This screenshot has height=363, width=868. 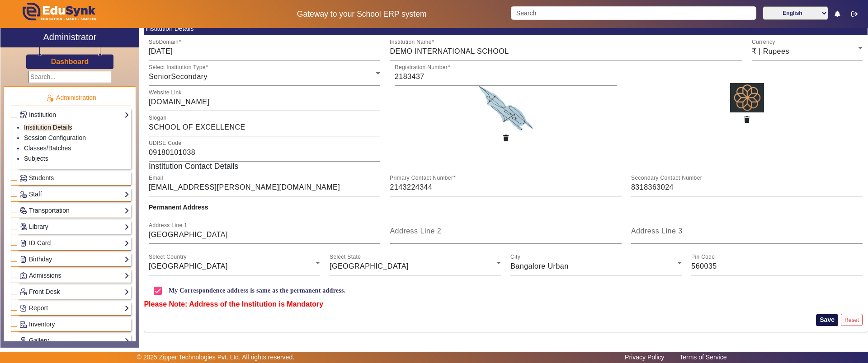 What do you see at coordinates (70, 77) in the screenshot?
I see `input: Search...` at bounding box center [70, 77].